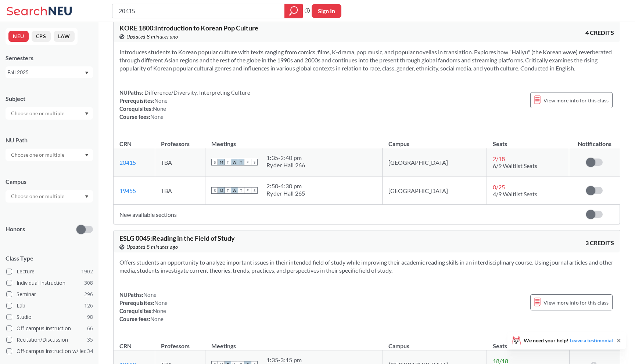  Describe the element at coordinates (143, 307) in the screenshot. I see `div: NUPaths: Prerequisites: Corequisites: Course fees:` at that location.